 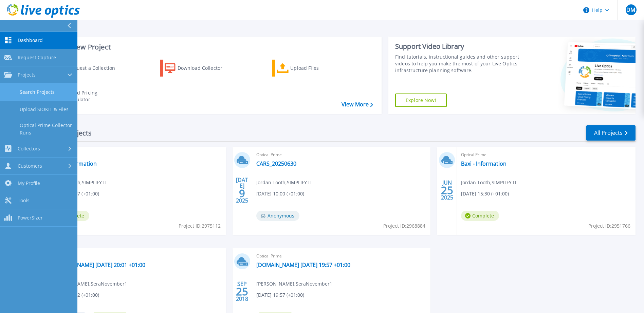 I want to click on a: Baxi - Information, so click(x=484, y=163).